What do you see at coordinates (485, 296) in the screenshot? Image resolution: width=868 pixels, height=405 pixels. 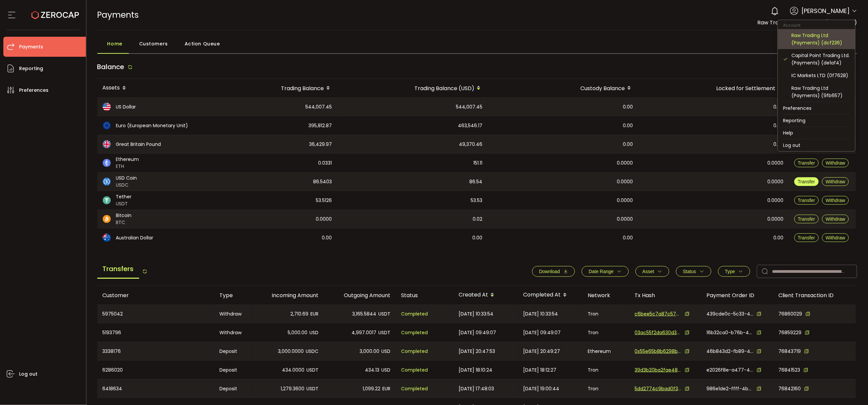 I see `div: Created At` at bounding box center [485, 296].